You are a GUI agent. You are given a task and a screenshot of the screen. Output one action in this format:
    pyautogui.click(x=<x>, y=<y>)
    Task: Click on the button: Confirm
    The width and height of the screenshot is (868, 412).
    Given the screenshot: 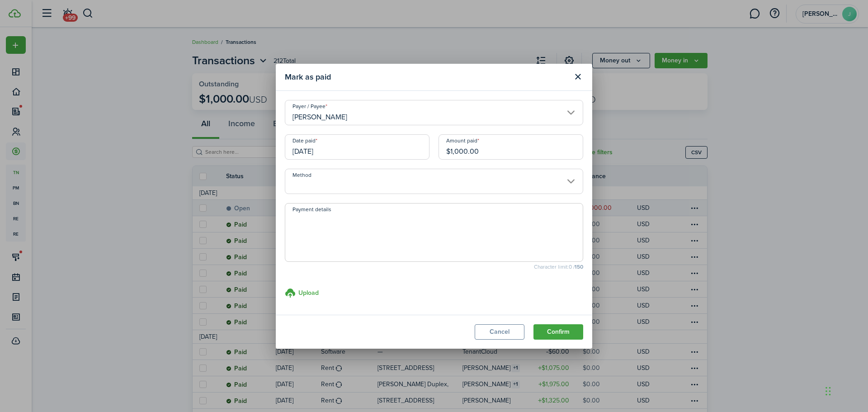 What is the action you would take?
    pyautogui.click(x=559, y=332)
    